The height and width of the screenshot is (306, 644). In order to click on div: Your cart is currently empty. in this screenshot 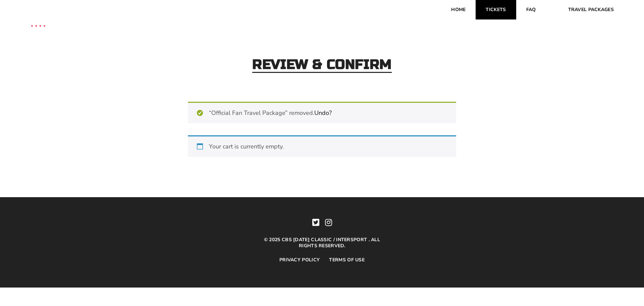, I will do `click(322, 146)`.